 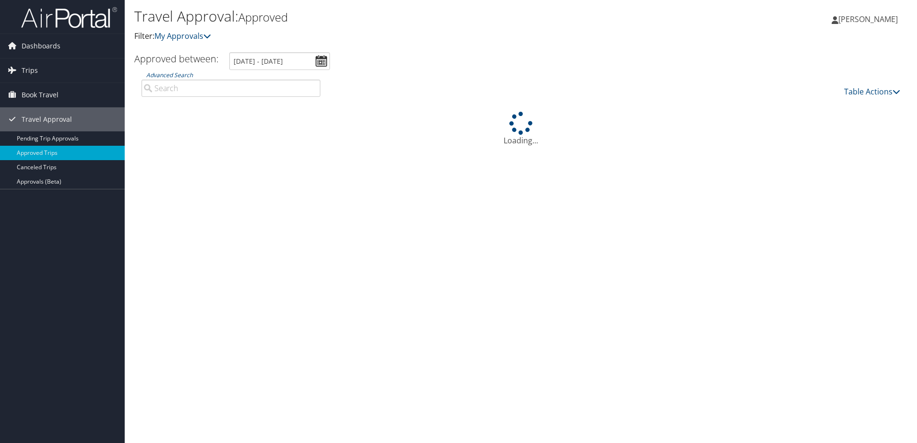 What do you see at coordinates (183, 36) in the screenshot?
I see `a: My Approvals` at bounding box center [183, 36].